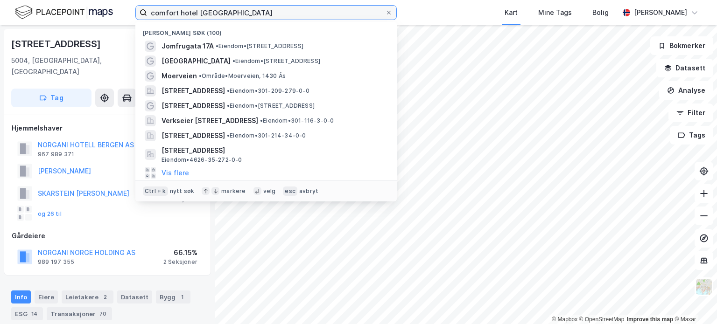 The image size is (717, 324). Describe the element at coordinates (297, 121) in the screenshot. I see `span: Eiendom • 301-116-3-0-0` at that location.